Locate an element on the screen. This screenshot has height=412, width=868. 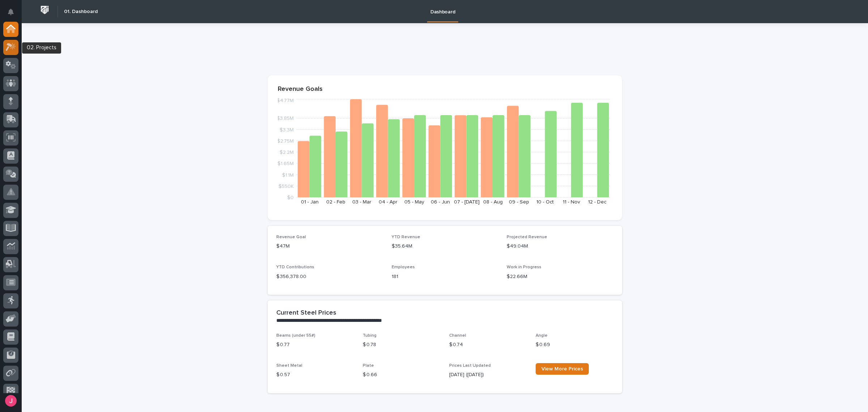
p: $ 0.77 is located at coordinates (315, 344).